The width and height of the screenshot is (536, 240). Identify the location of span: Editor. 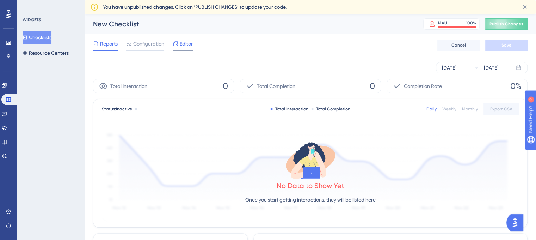
(186, 44).